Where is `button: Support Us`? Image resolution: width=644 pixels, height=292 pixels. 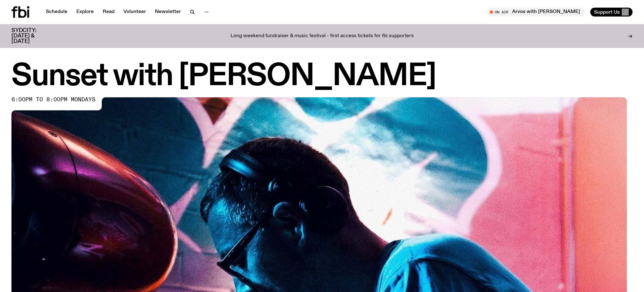
button: Support Us is located at coordinates (611, 12).